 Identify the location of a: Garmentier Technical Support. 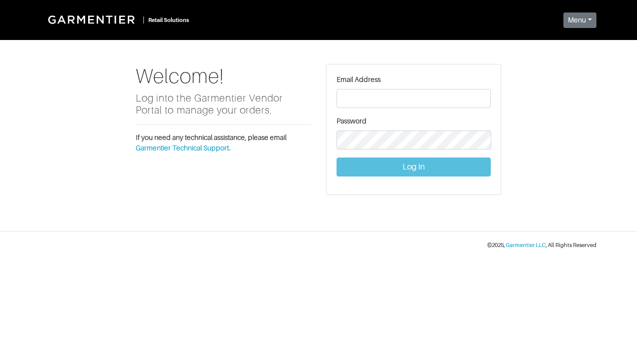
(182, 148).